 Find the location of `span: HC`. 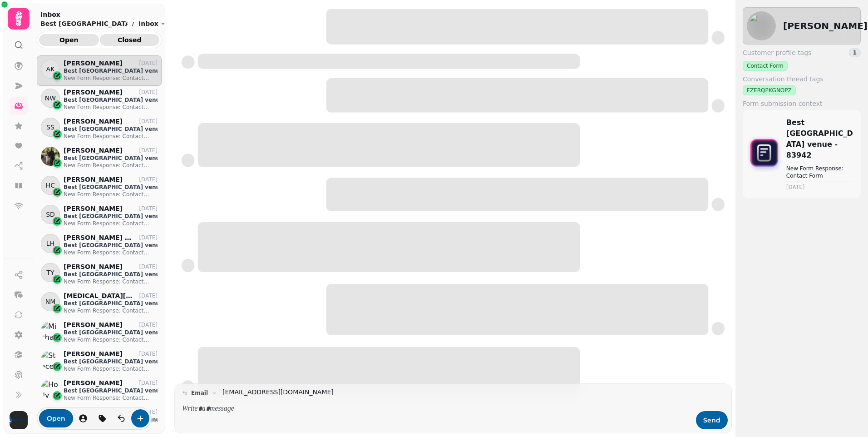

span: HC is located at coordinates (50, 185).